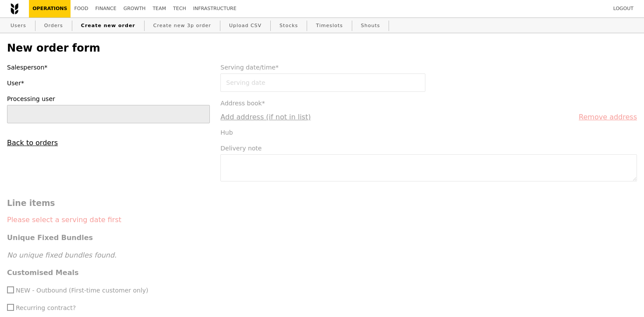  I want to click on label: User*, so click(108, 83).